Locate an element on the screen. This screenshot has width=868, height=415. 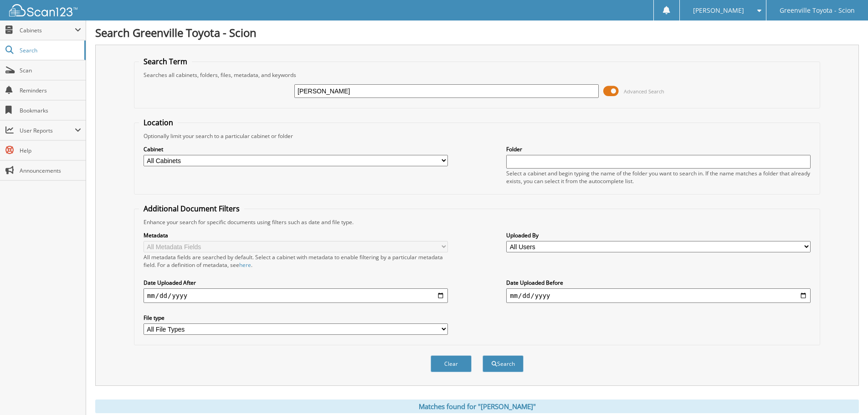
span: Help is located at coordinates (50, 150).